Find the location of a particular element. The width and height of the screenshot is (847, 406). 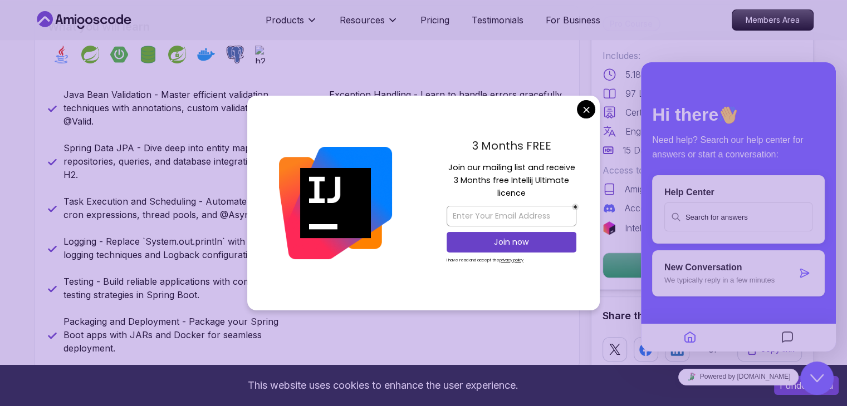

img: h2 logo is located at coordinates (264, 55).